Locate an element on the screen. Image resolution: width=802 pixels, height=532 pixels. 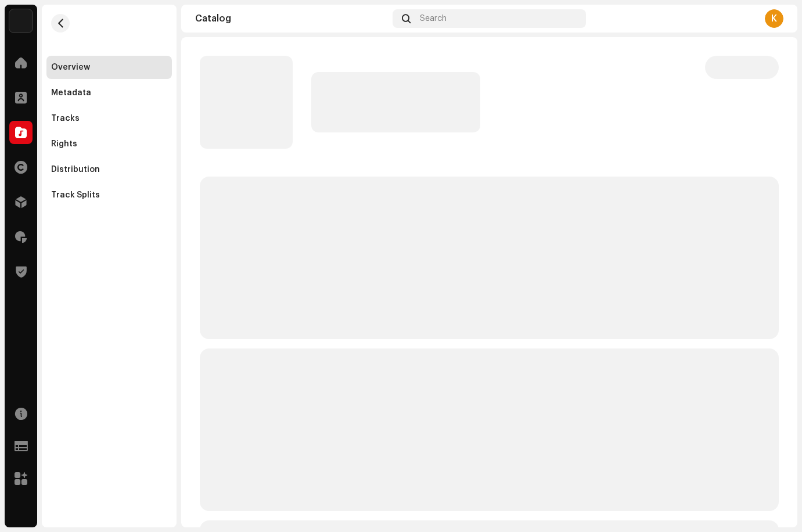
div: Metadata is located at coordinates (71, 93).